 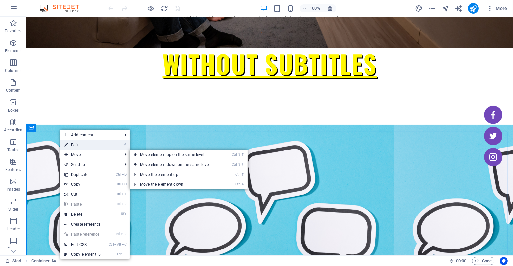 I want to click on a: Create reference, so click(x=95, y=225).